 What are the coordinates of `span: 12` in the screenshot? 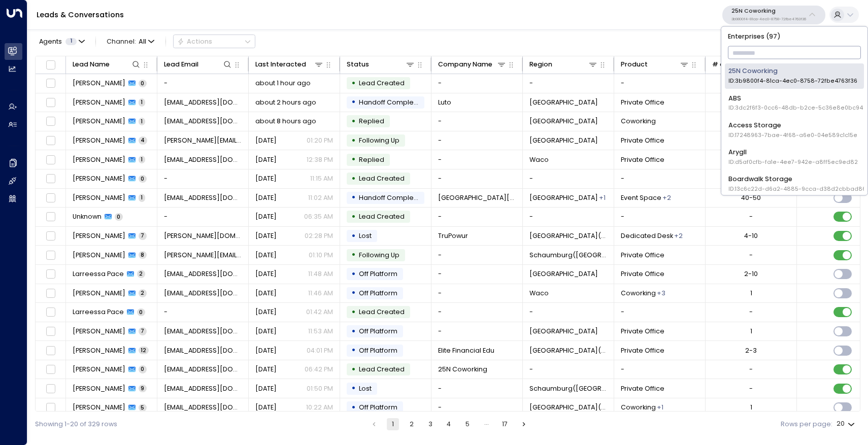 It's located at (144, 350).